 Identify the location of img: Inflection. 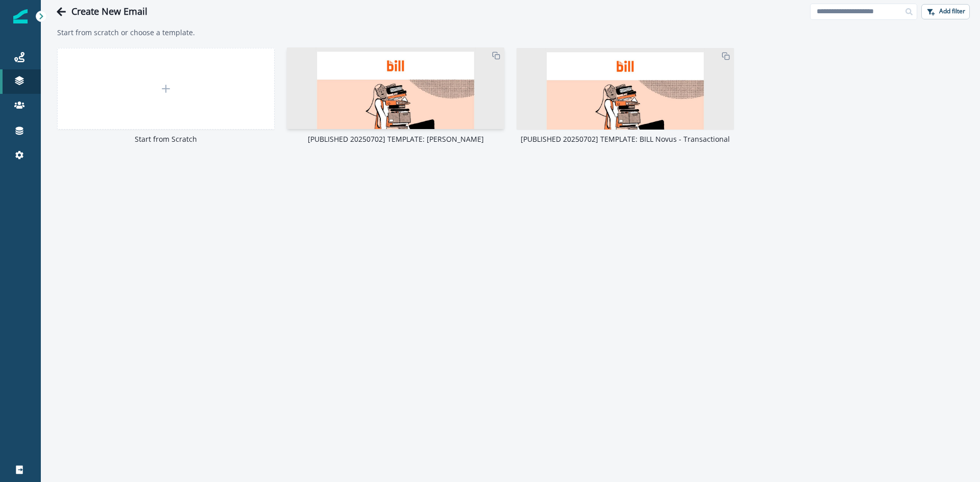
(20, 16).